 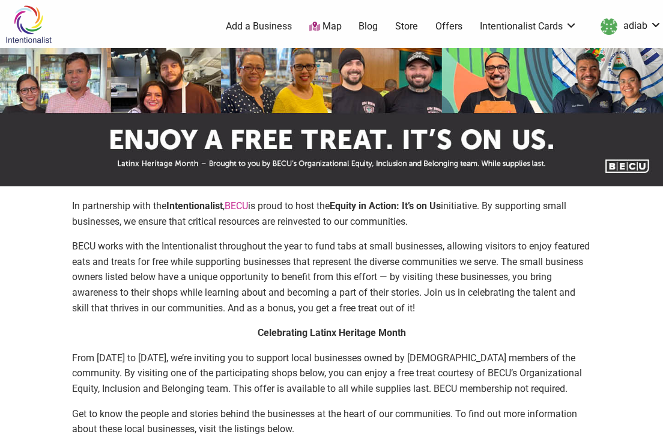 I want to click on a: Offers, so click(x=449, y=26).